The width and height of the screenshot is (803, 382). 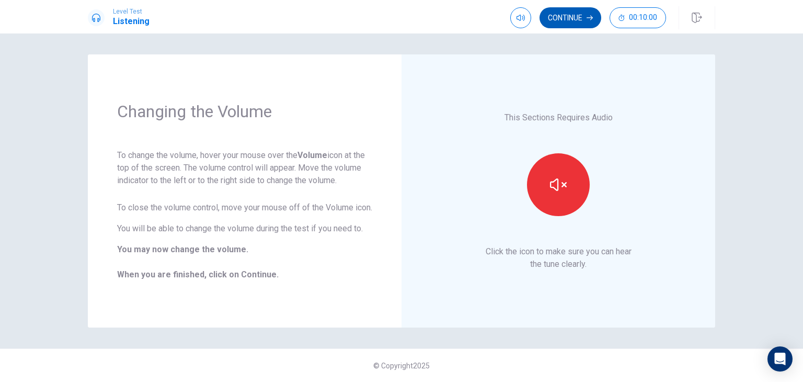 What do you see at coordinates (131, 11) in the screenshot?
I see `span: Level Test` at bounding box center [131, 11].